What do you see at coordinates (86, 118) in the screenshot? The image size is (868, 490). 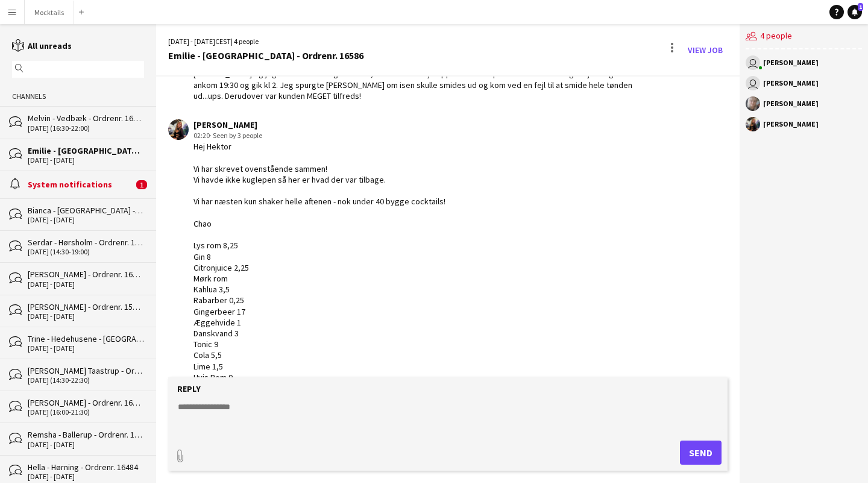 I see `div: Melvin - Vedbæk - Ordrenr. 16709` at bounding box center [86, 118].